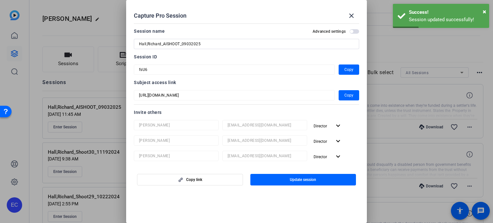  Describe the element at coordinates (446, 20) in the screenshot. I see `div: Session updated successfully!` at that location.